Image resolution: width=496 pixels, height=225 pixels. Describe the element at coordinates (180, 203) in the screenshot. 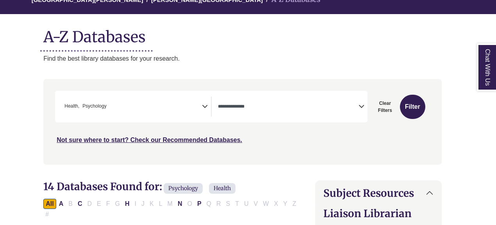

I see `button: Filter Results N` at that location.